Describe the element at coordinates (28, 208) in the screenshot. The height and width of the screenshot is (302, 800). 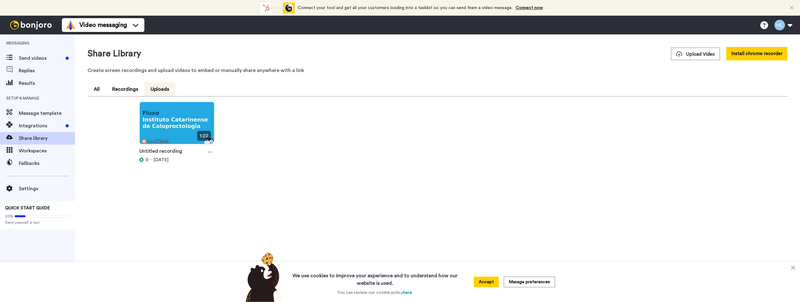
I see `span: QUICK START GUIDE` at that location.